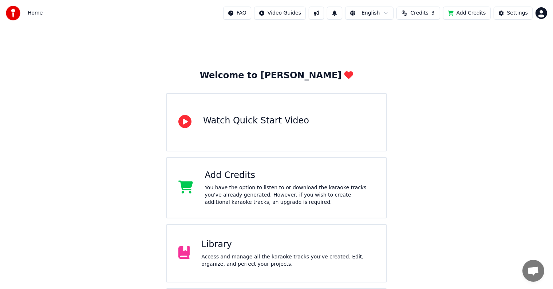 This screenshot has height=289, width=553. I want to click on div: Watch Quick Start Video, so click(256, 121).